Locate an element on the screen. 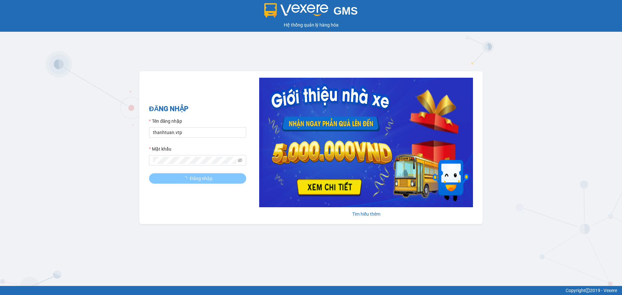 The height and width of the screenshot is (295, 622). img: logo 2 is located at coordinates (296, 10).